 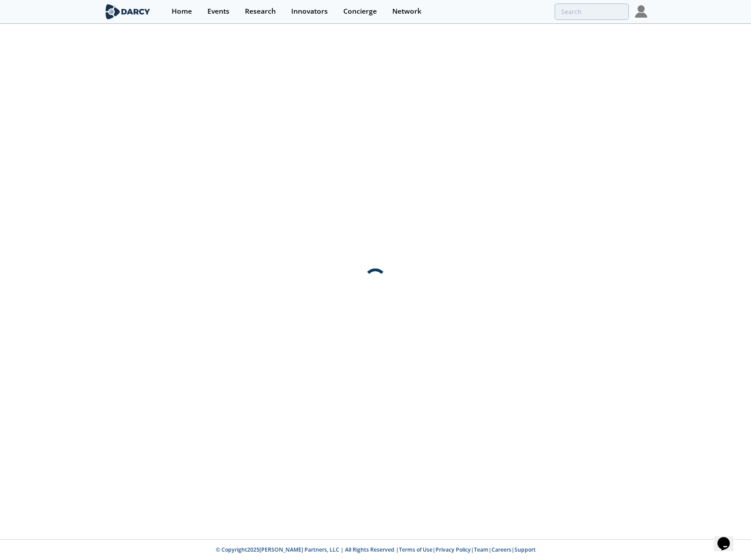 What do you see at coordinates (501, 549) in the screenshot?
I see `a: Careers` at bounding box center [501, 549].